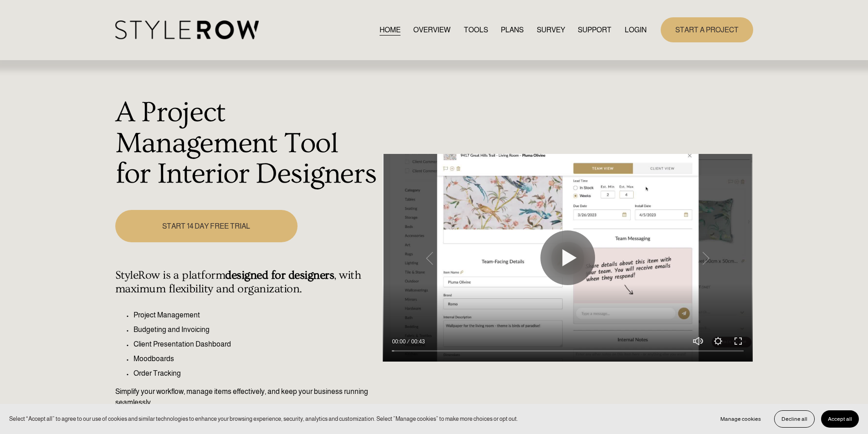  Describe the element at coordinates (256, 330) in the screenshot. I see `p: Budgeting and Invoicing` at that location.